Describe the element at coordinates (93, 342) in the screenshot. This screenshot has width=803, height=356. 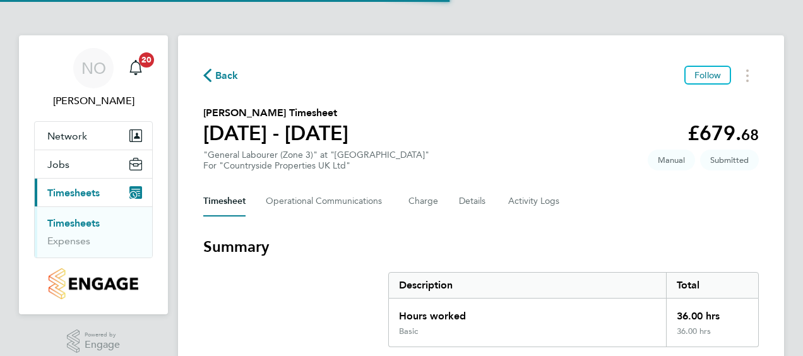
I see `a: Powered byEngage` at that location.